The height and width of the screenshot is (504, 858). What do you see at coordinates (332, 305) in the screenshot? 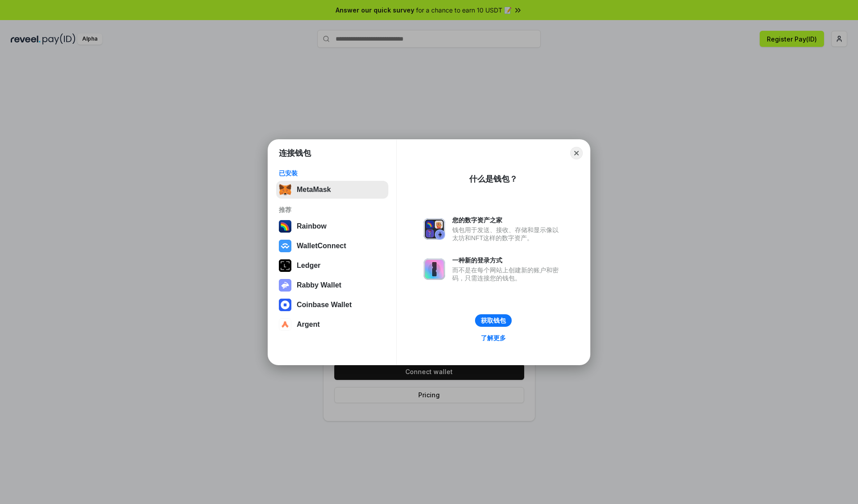
I see `button: Coinbase Wallet` at bounding box center [332, 305].